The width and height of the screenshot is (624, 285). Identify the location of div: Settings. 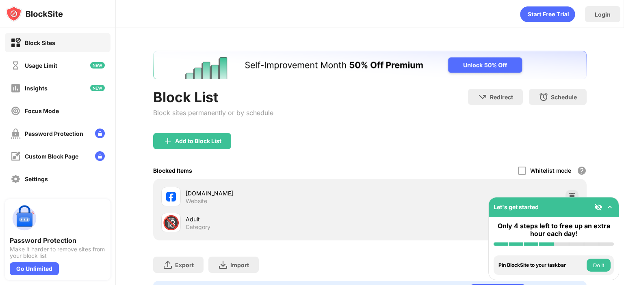
(36, 179).